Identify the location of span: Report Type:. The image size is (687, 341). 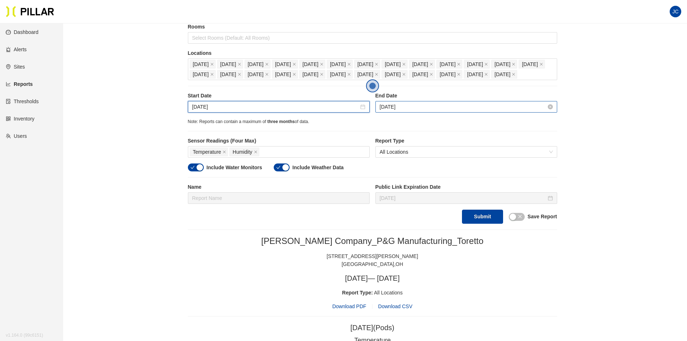
(357, 292).